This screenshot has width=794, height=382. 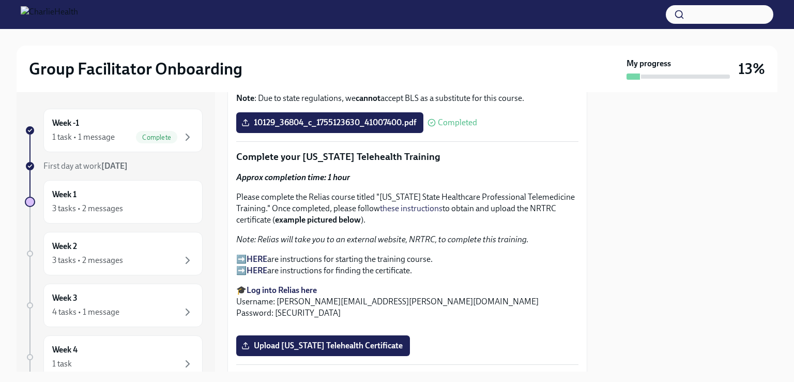 I want to click on a: these instructions, so click(x=411, y=208).